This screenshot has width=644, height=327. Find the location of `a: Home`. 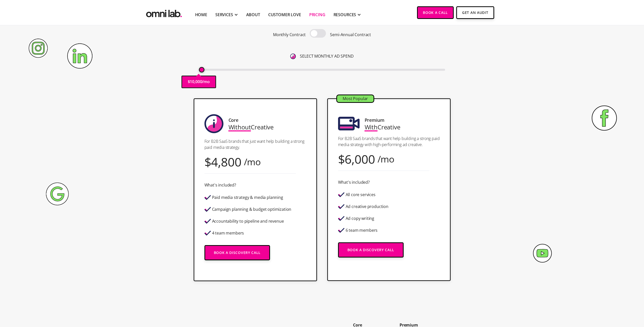

a: Home is located at coordinates (201, 14).